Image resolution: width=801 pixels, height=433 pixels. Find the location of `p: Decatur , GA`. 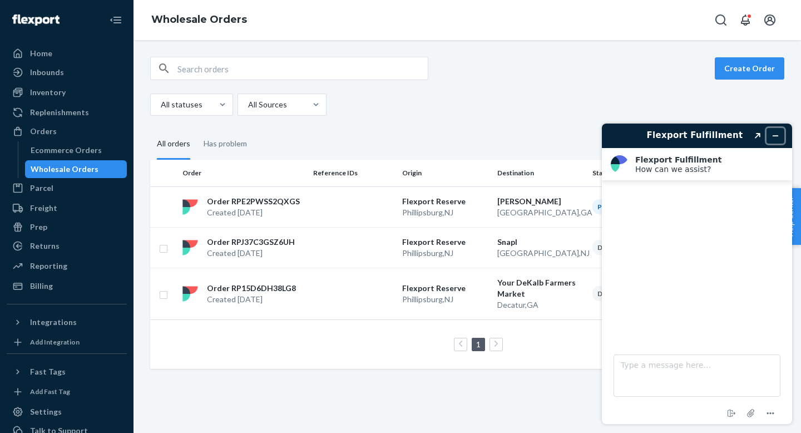

p: Decatur , GA is located at coordinates (540, 305).